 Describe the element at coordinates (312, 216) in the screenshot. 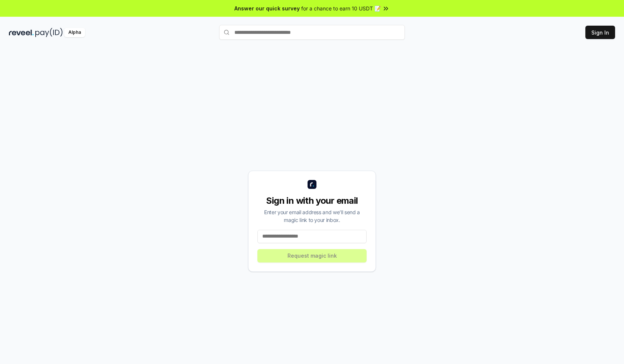

I see `div: Enter your email address and we’ll send a magic link to your inbox.` at that location.